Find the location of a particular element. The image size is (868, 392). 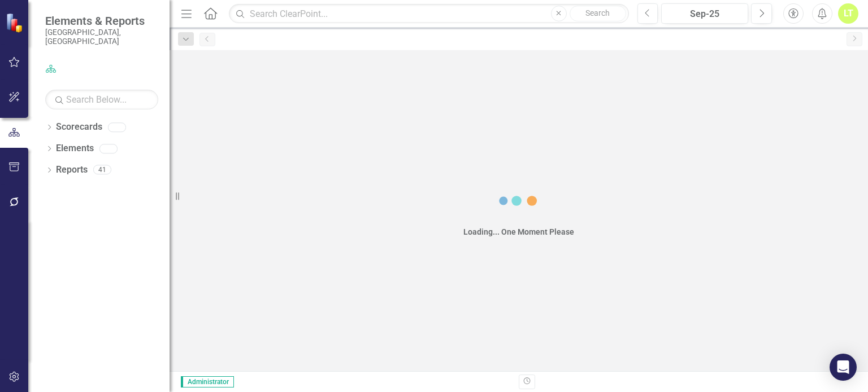

div: Loading... One Moment Please is located at coordinates (519, 232).